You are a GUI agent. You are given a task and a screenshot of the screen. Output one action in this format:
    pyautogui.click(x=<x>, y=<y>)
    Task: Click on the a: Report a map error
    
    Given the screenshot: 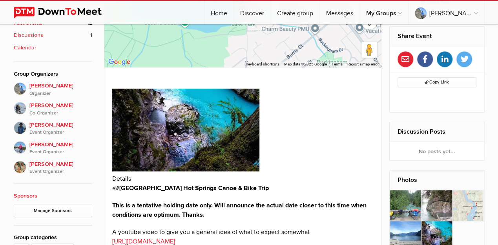 What is the action you would take?
    pyautogui.click(x=363, y=64)
    